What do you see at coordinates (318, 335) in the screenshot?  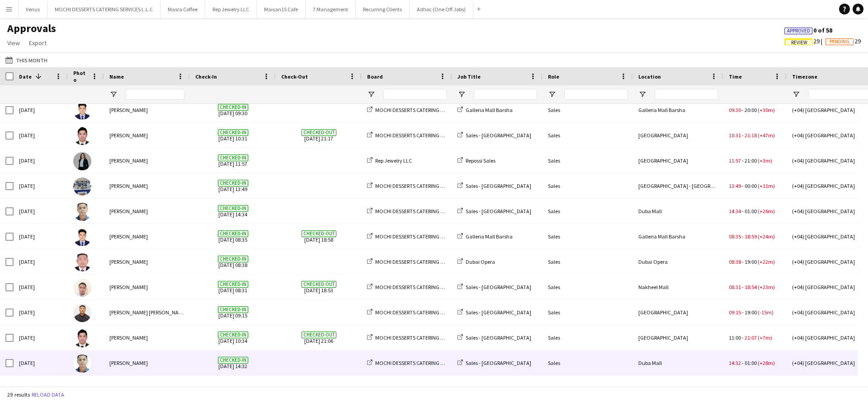 I see `span: Checked-out` at bounding box center [318, 335].